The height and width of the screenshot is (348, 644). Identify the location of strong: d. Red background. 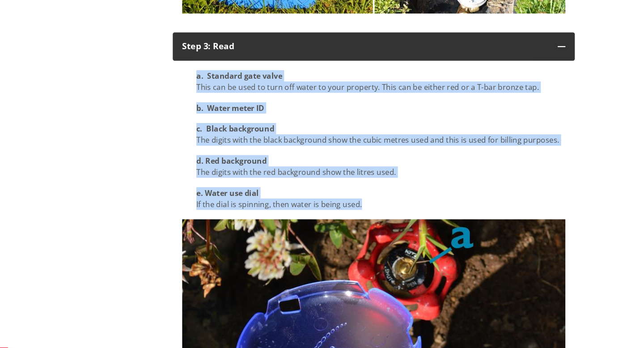
(253, 153).